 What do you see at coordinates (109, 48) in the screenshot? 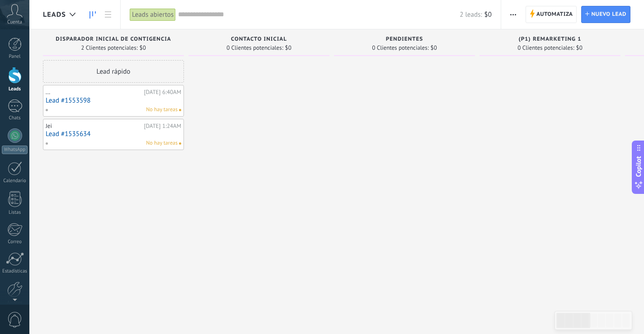
I see `span: 2 Clientes potenciales:` at bounding box center [109, 48].